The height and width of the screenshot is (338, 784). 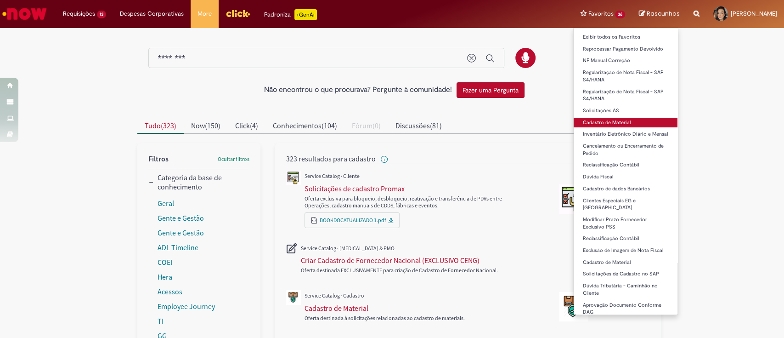 I want to click on a: Rascunhos, so click(x=659, y=14).